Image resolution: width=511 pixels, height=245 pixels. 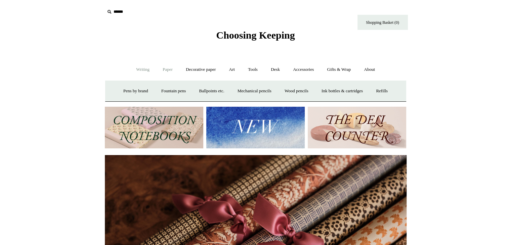 I want to click on a: Choosing Keeping, so click(x=255, y=37).